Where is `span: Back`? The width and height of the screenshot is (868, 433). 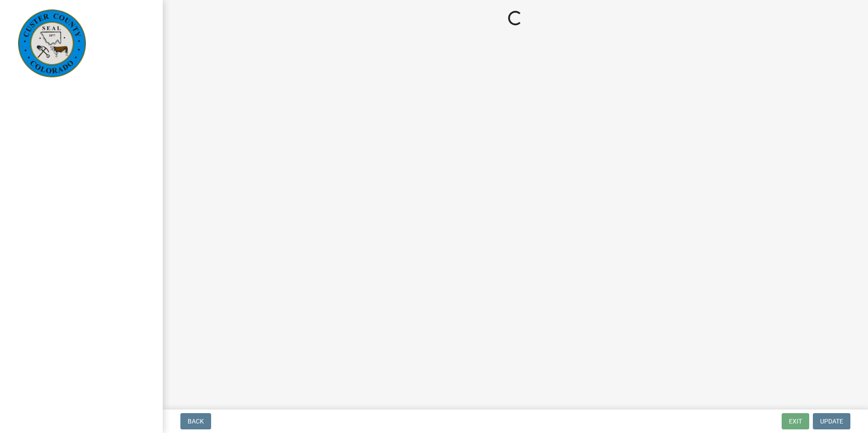
span: Back is located at coordinates (196, 421).